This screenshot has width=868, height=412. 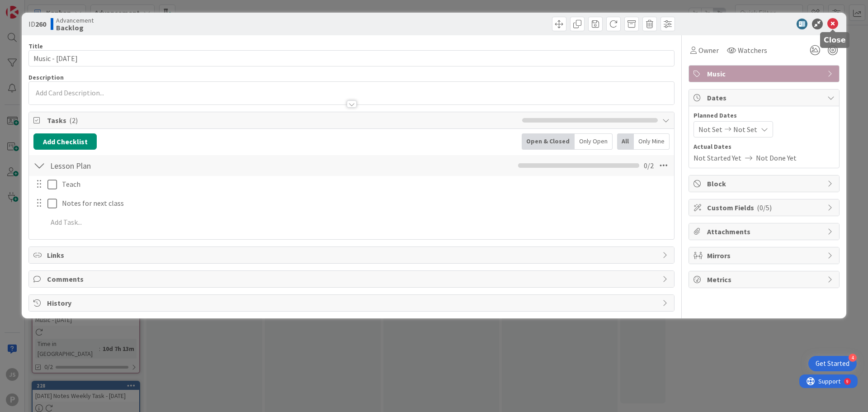 What do you see at coordinates (282, 120) in the screenshot?
I see `span: Tasks` at bounding box center [282, 120].